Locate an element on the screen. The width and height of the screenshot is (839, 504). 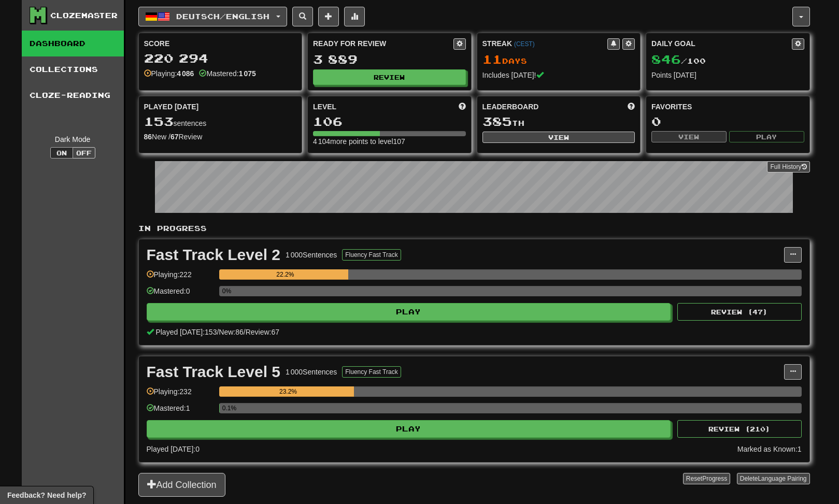
span: 385 is located at coordinates (497, 122).